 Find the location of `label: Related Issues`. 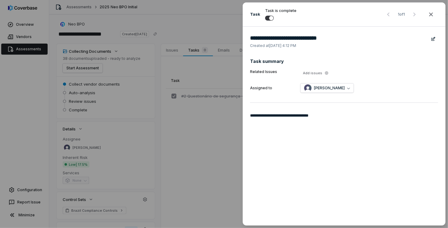

label: Related Issues is located at coordinates (271, 72).